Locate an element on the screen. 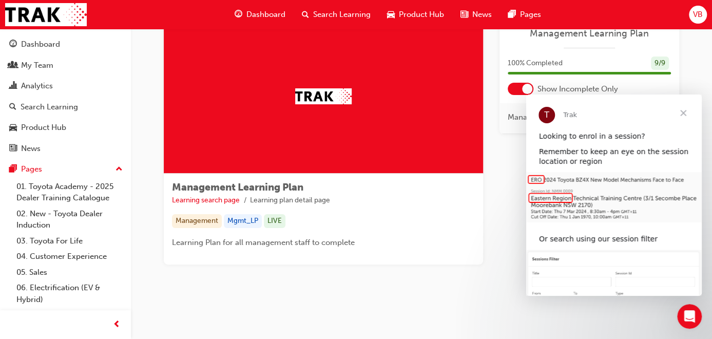  span: up-icon is located at coordinates (119, 170).